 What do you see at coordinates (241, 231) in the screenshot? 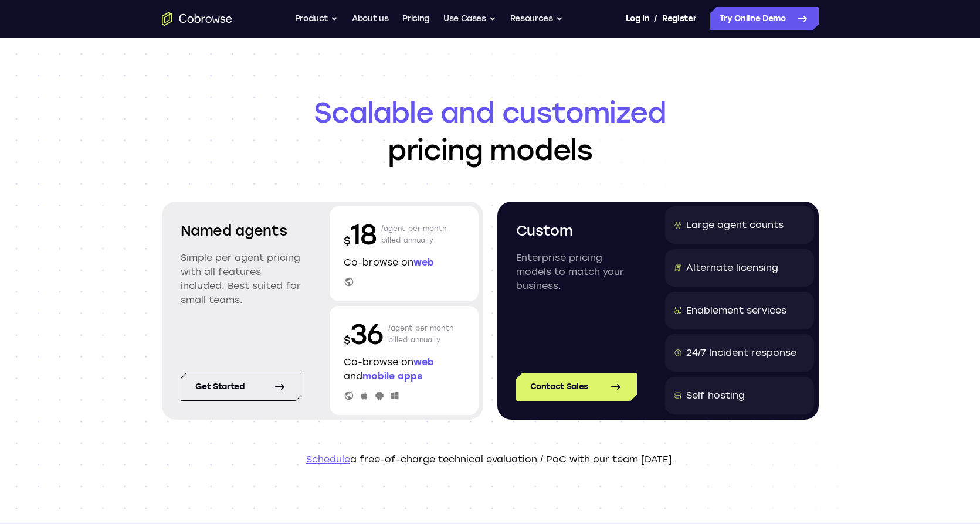
I see `h2: Named agents` at bounding box center [241, 231].